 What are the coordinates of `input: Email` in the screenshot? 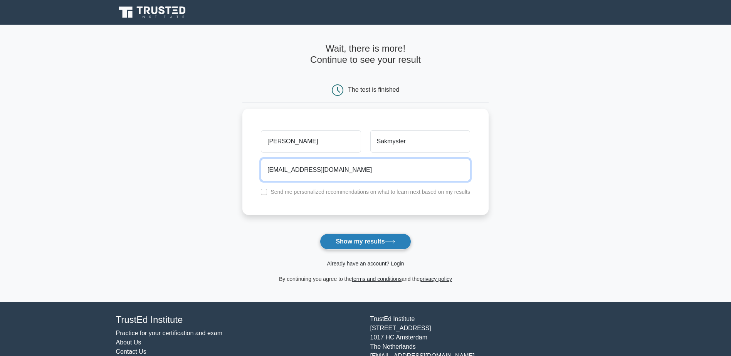 It's located at (365, 170).